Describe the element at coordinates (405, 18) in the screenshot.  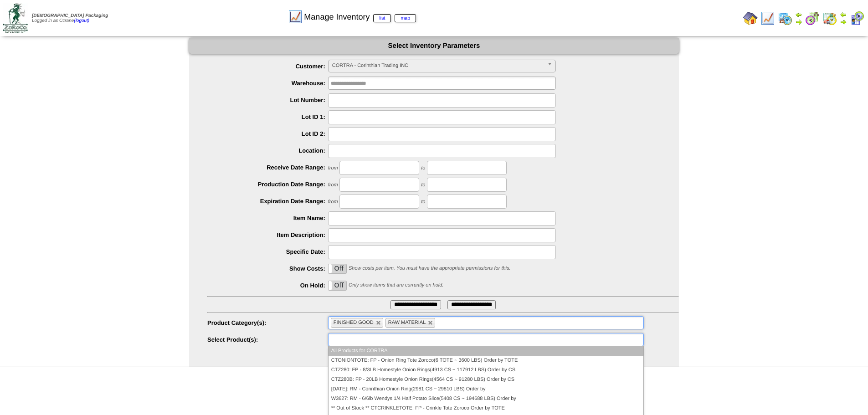
I see `a: map` at that location.